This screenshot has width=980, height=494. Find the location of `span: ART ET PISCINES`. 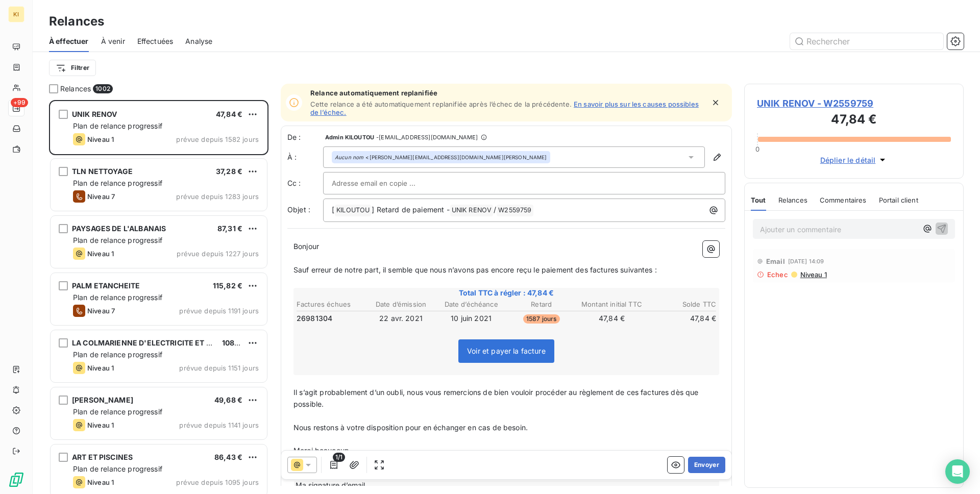

span: ART ET PISCINES is located at coordinates (102, 457).